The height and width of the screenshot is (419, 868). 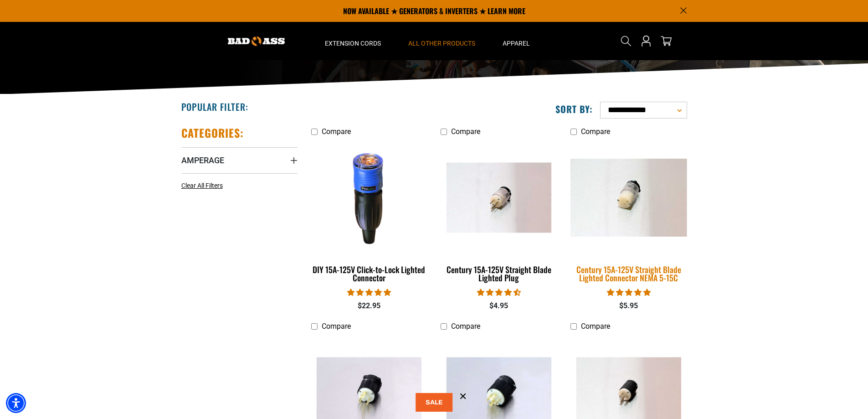 What do you see at coordinates (498, 214) in the screenshot?
I see `a: Century 15A-125V Straight Blade Lighted Plug Century 15A-125V Straight Blade Lighted Plug` at bounding box center [498, 214].